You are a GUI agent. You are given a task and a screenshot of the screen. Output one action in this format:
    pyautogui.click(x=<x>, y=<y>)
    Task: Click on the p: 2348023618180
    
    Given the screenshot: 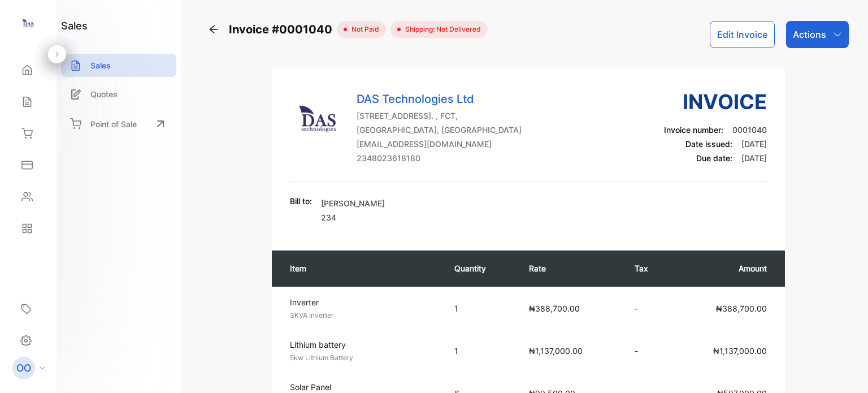 What is the action you would take?
    pyautogui.click(x=439, y=158)
    